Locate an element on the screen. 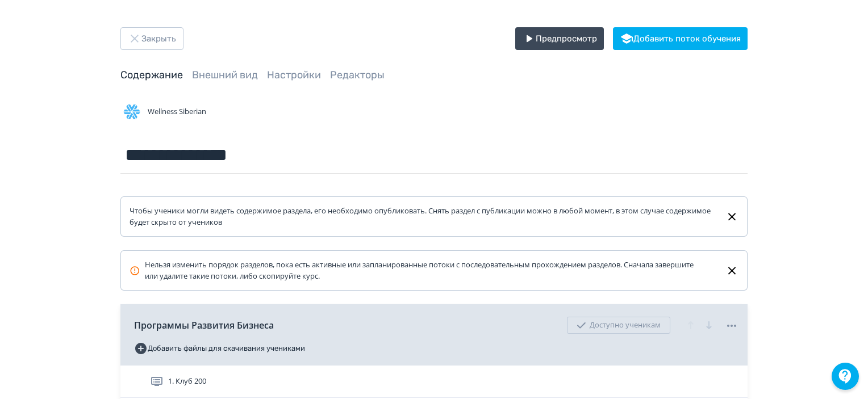 This screenshot has height=399, width=868. span: Программы Развития Бизнеса is located at coordinates (204, 325).